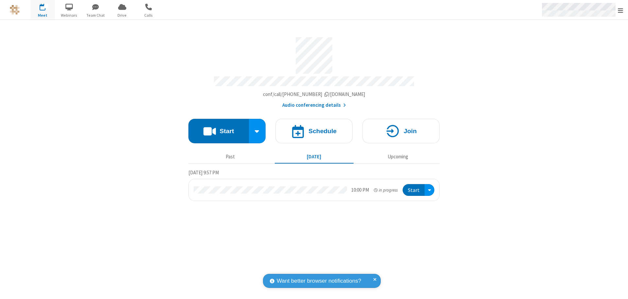 The width and height of the screenshot is (628, 299). What do you see at coordinates (314, 105) in the screenshot?
I see `button: Audio conferencing details` at bounding box center [314, 105].